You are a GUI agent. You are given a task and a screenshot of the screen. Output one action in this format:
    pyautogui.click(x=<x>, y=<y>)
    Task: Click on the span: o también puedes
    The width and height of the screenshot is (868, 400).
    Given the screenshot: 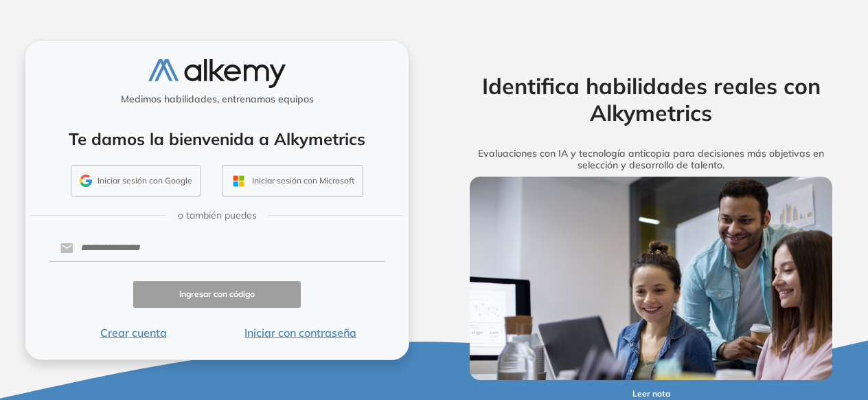 What is the action you would take?
    pyautogui.click(x=217, y=215)
    